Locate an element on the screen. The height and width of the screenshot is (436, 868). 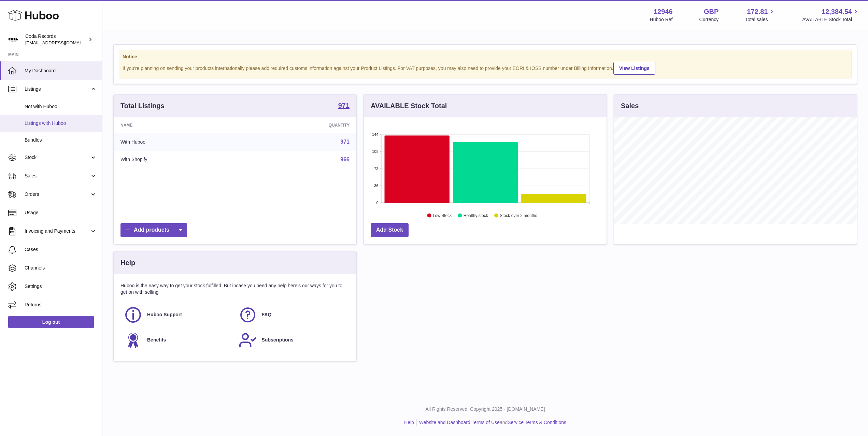
li: and is located at coordinates (491, 423).